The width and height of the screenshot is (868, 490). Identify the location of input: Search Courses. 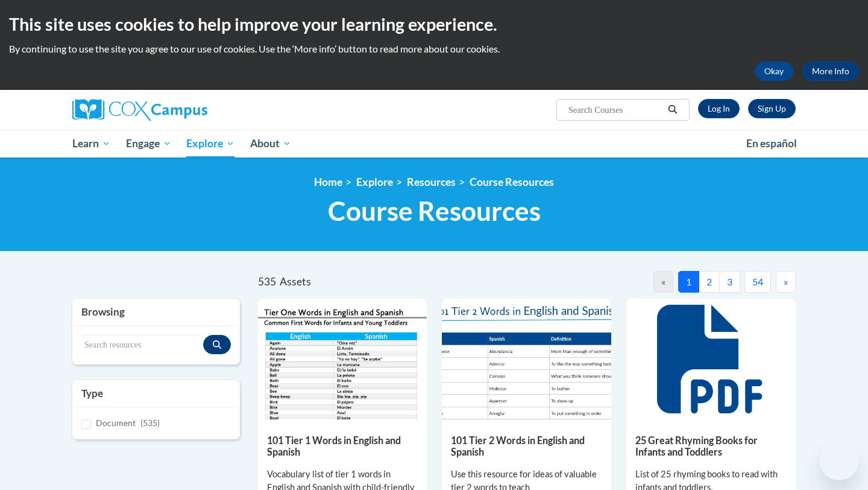
(616, 109).